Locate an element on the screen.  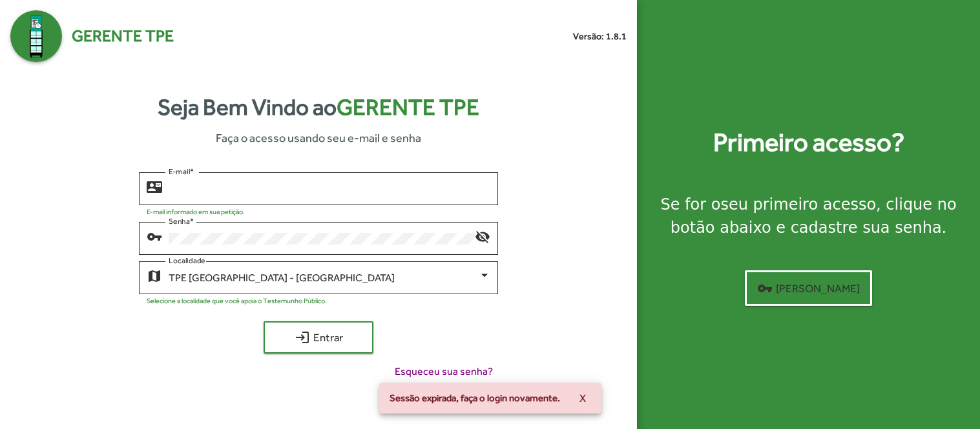
img: Logo Gerente is located at coordinates (36, 36).